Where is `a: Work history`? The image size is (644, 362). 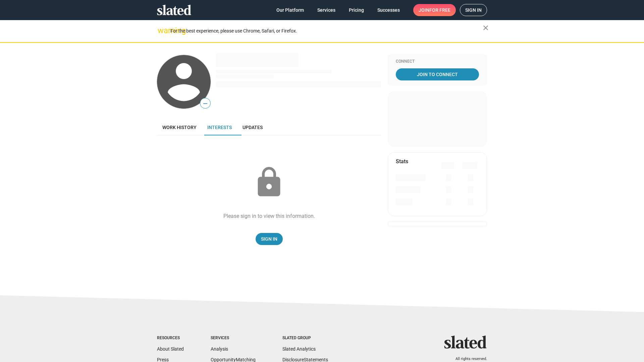 a: Work history is located at coordinates (180, 128).